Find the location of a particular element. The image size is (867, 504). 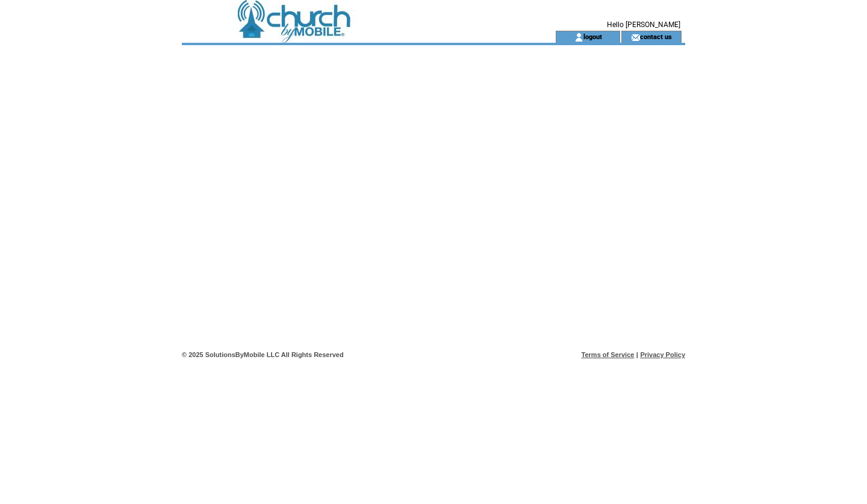

img: contact_us_icon.gif is located at coordinates (635, 37).